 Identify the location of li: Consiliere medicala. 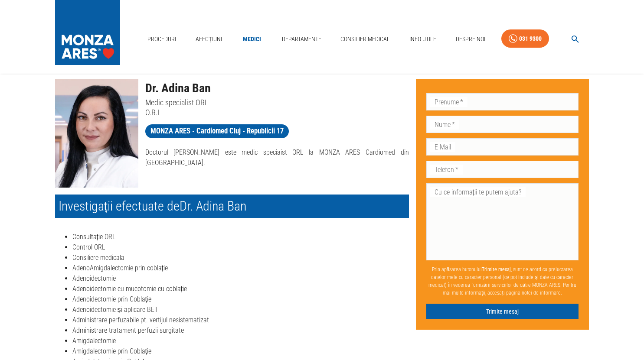
(241, 258).